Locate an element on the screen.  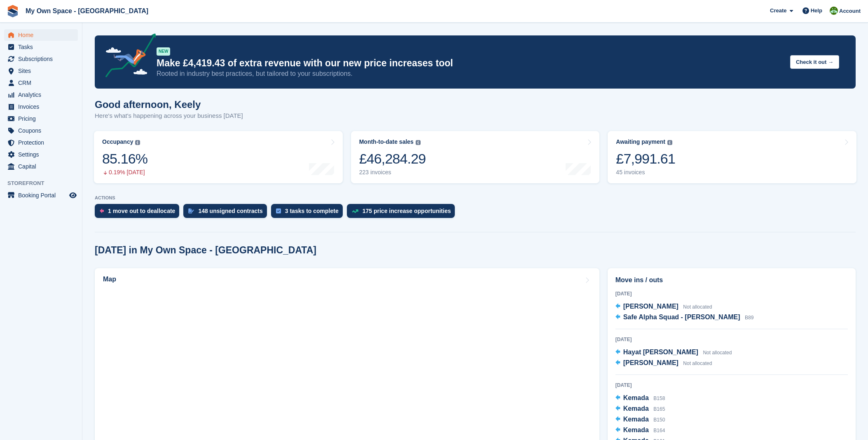
a: Month-to-date sales £46,284.29 223 invoices is located at coordinates (476, 157).